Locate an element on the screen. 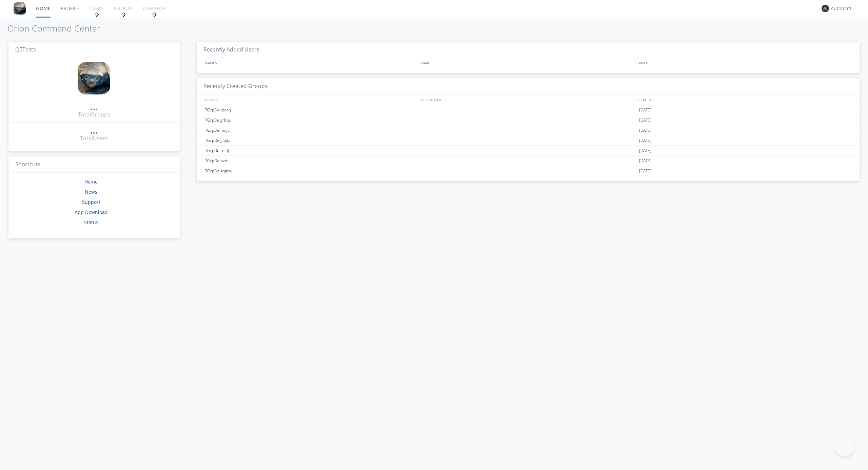 The width and height of the screenshot is (868, 470). div: TGrpDelmdjvf is located at coordinates (311, 130).